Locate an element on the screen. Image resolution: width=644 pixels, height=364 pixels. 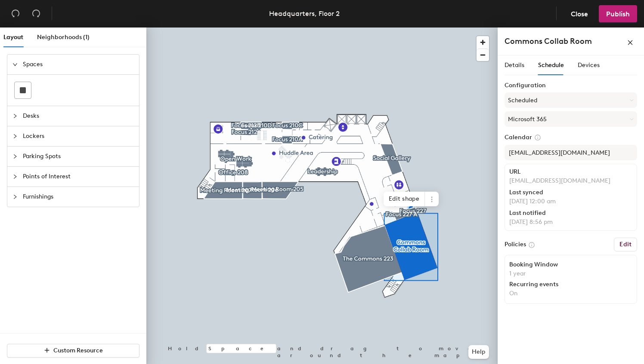
span: Spaces is located at coordinates (79, 64).